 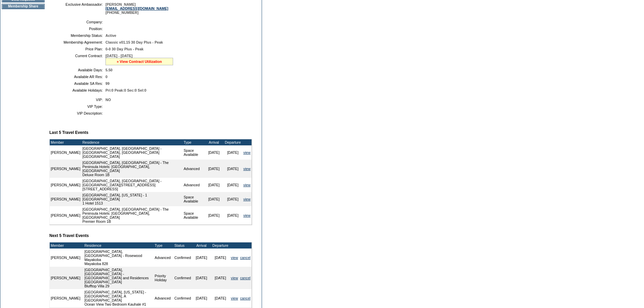 I want to click on span: 0, so click(x=107, y=77).